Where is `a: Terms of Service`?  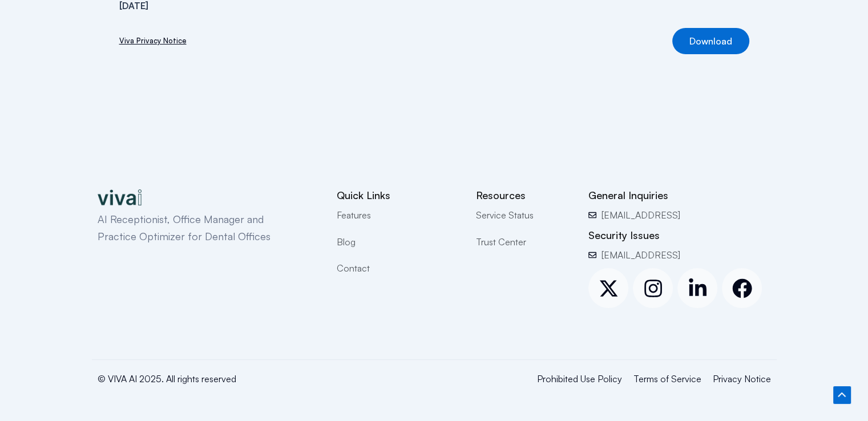 a: Terms of Service is located at coordinates (667, 378).